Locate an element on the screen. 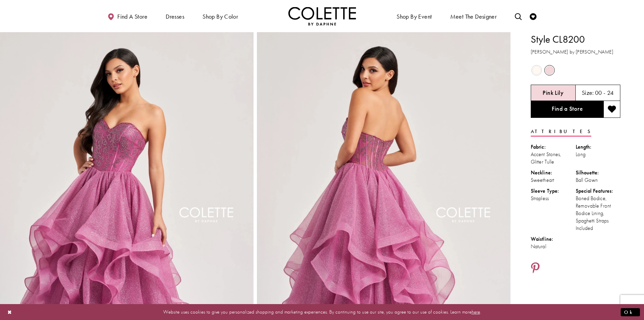 This screenshot has width=644, height=320. h5: 00 - 24 is located at coordinates (605, 93).